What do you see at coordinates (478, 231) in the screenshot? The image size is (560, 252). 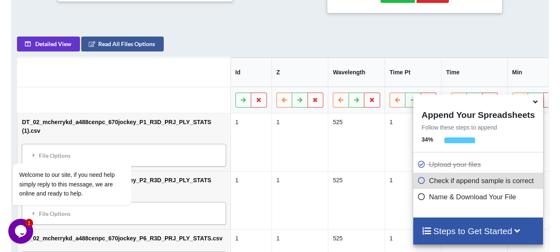 I see `h4: Steps to Get Started` at bounding box center [478, 231].